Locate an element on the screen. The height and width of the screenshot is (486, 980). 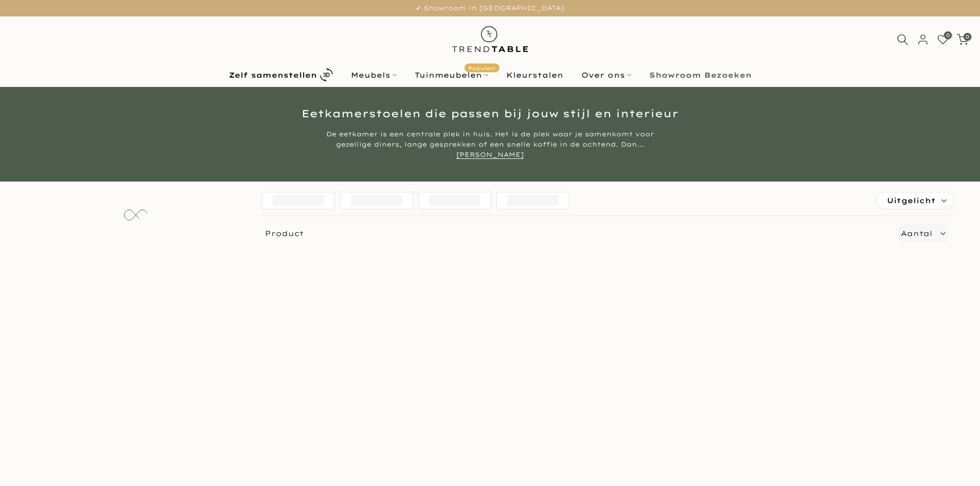
b: Showroom Bezoeken is located at coordinates (700, 75).